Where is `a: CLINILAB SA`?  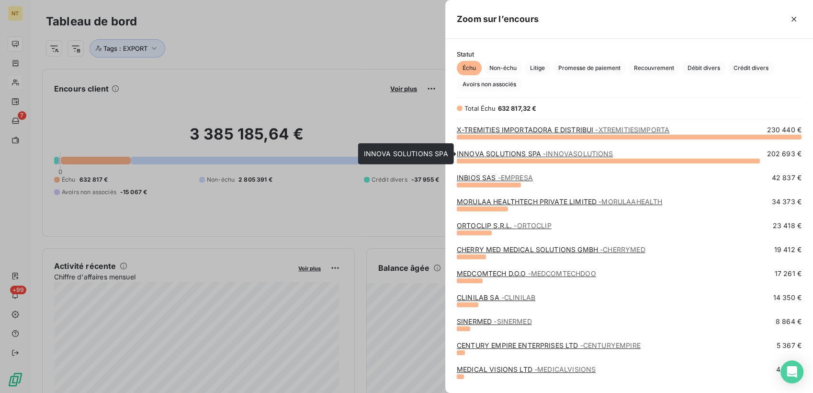 a: CLINILAB SA is located at coordinates (496, 297).